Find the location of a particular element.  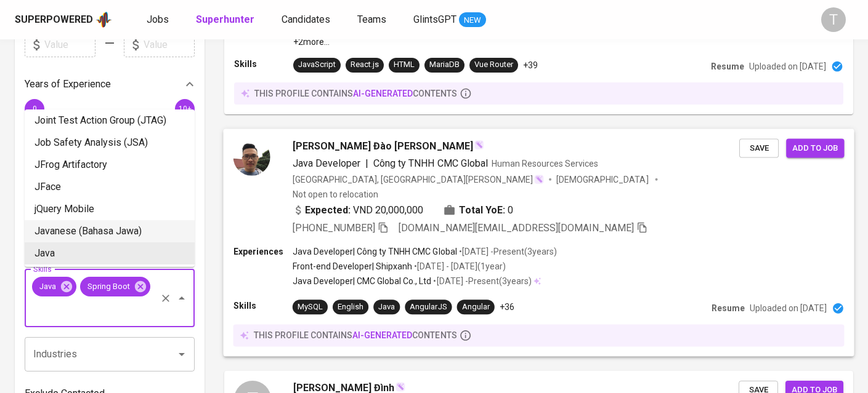

span: Add to job is located at coordinates (815, 148).